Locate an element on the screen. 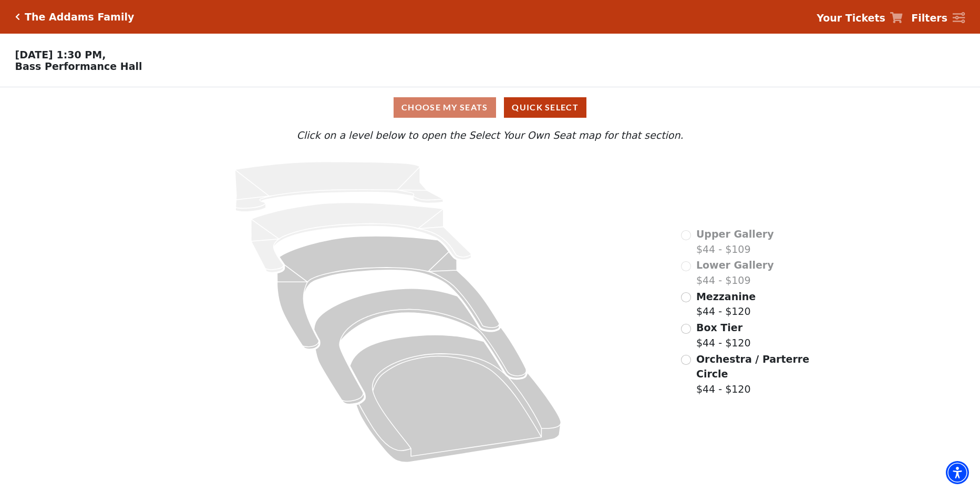  span: Upper Gallery is located at coordinates (735, 234).